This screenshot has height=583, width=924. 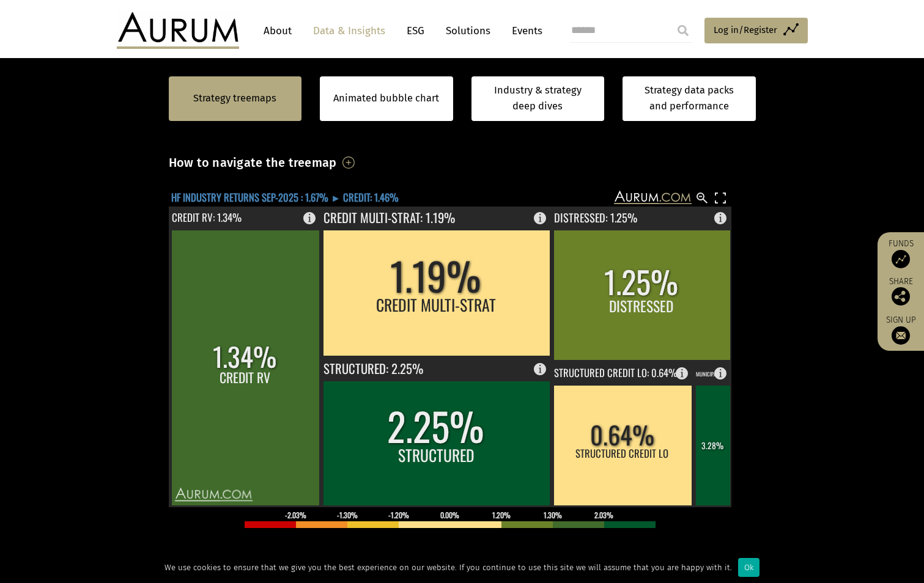 What do you see at coordinates (900, 336) in the screenshot?
I see `img: Sign up to our newsletter` at bounding box center [900, 336].